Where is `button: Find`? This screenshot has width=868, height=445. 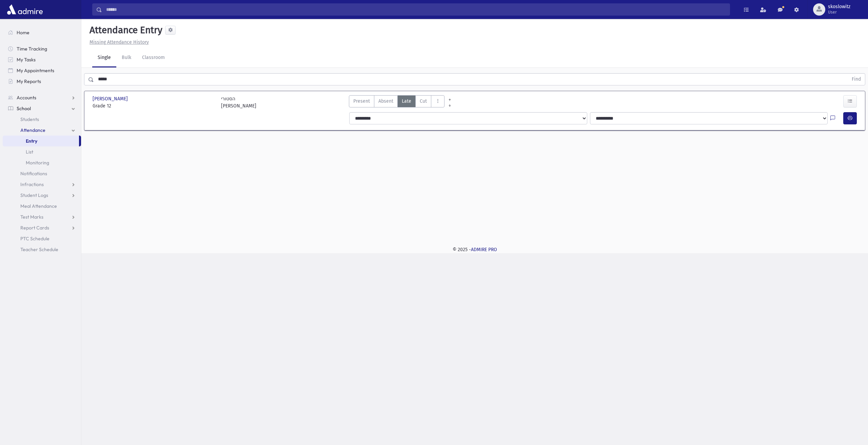 button: Find is located at coordinates (856, 79).